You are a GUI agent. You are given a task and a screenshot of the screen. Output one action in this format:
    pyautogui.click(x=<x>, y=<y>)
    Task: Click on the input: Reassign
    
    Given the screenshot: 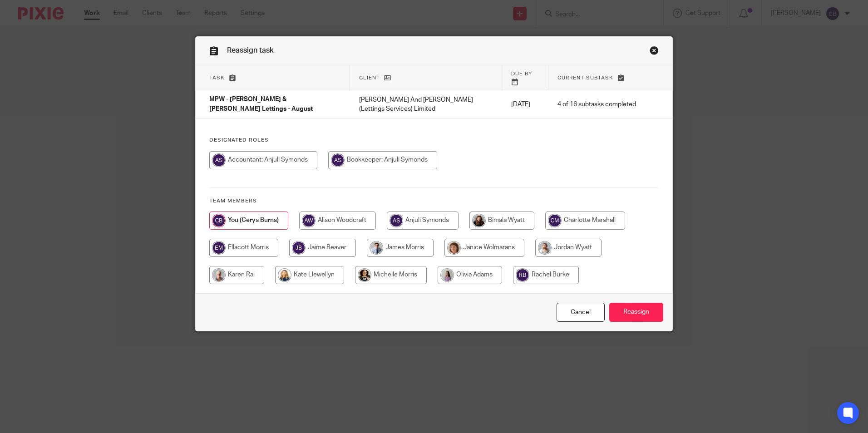 What is the action you would take?
    pyautogui.click(x=636, y=312)
    